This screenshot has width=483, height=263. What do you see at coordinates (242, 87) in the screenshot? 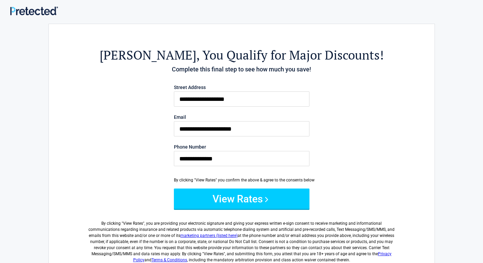
I see `label: Street Address` at bounding box center [242, 87].